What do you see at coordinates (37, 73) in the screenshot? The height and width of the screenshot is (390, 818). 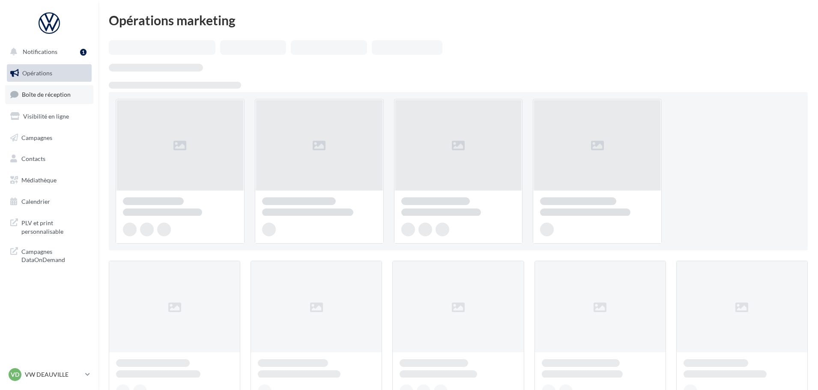 I see `span: Opérations` at bounding box center [37, 73].